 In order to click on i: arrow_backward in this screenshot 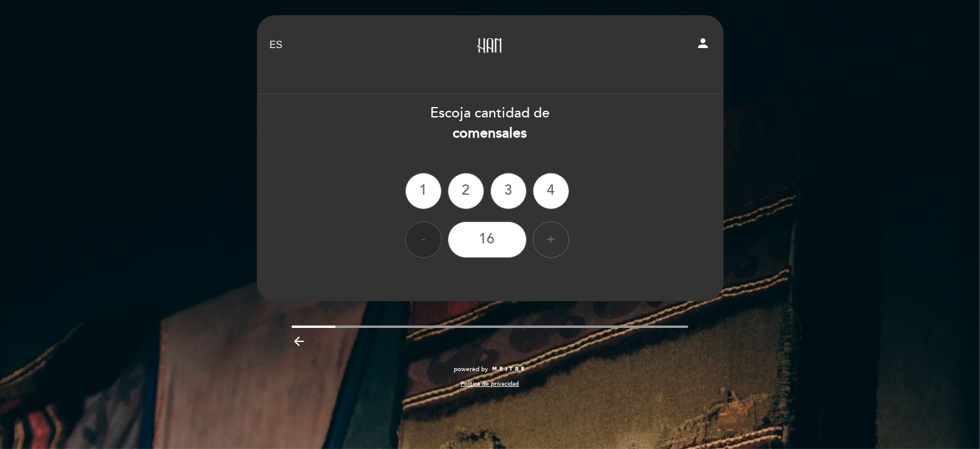, I will do `click(299, 341)`.